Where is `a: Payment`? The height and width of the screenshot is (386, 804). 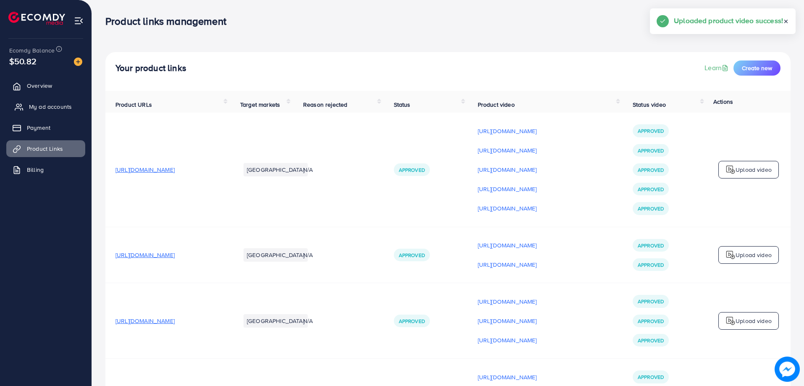 a: Payment is located at coordinates (46, 128).